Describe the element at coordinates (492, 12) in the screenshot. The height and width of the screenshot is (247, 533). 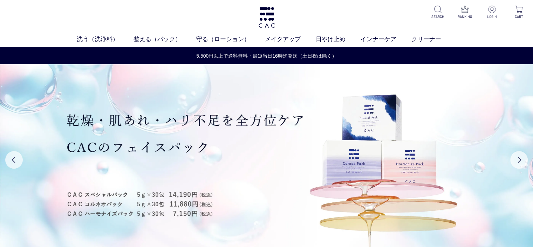
I see `a: LOGIN` at that location.